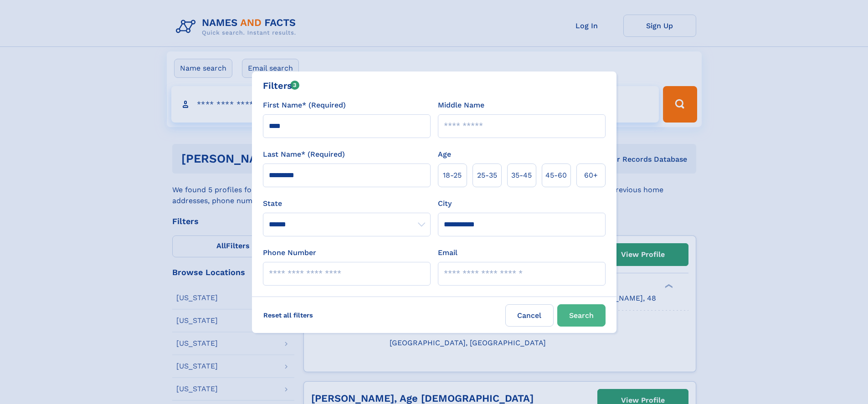  I want to click on label: Last Name* (Required), so click(304, 155).